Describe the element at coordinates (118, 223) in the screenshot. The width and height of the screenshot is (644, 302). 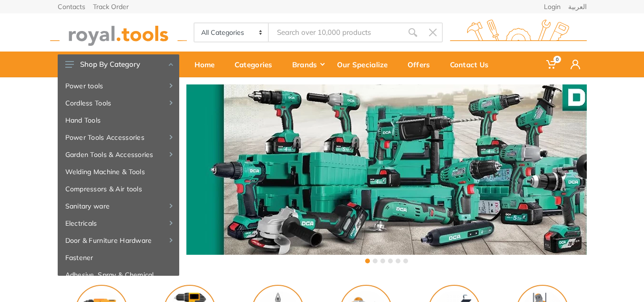
I see `a: Electricals` at that location.